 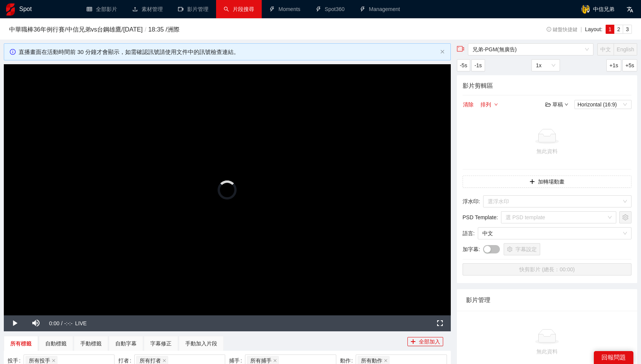 What do you see at coordinates (489, 104) in the screenshot?
I see `button: 排列down` at bounding box center [489, 104].